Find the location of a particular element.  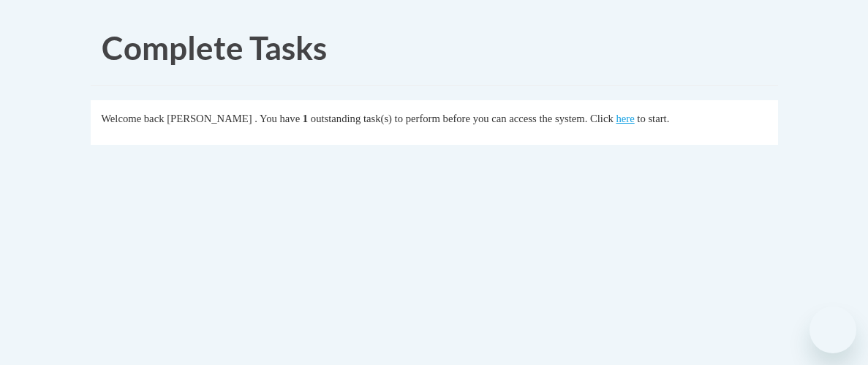

span: . You have is located at coordinates (277, 118).